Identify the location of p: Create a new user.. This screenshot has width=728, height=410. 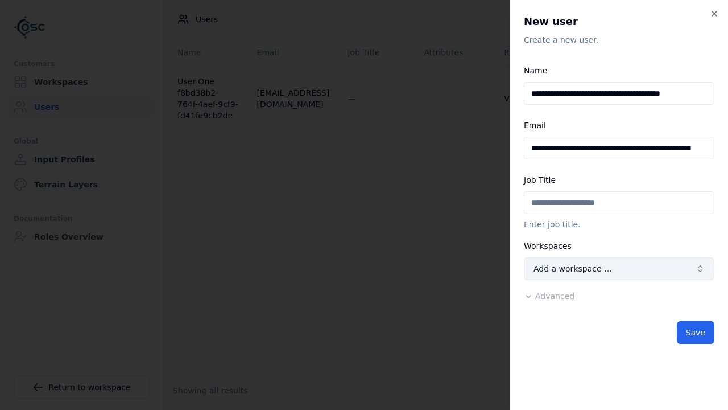
(619, 40).